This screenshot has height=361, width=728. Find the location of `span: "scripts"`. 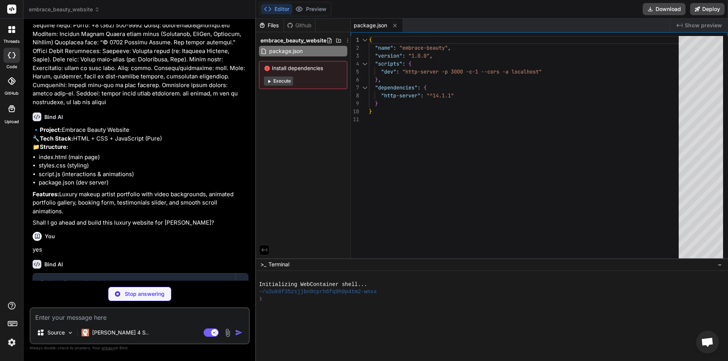

span: "scripts" is located at coordinates (389, 64).